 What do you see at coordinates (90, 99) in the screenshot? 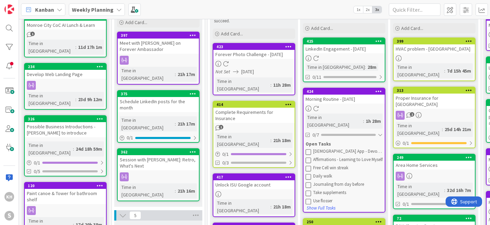
I see `div: 23d 9h 12m` at bounding box center [90, 99].